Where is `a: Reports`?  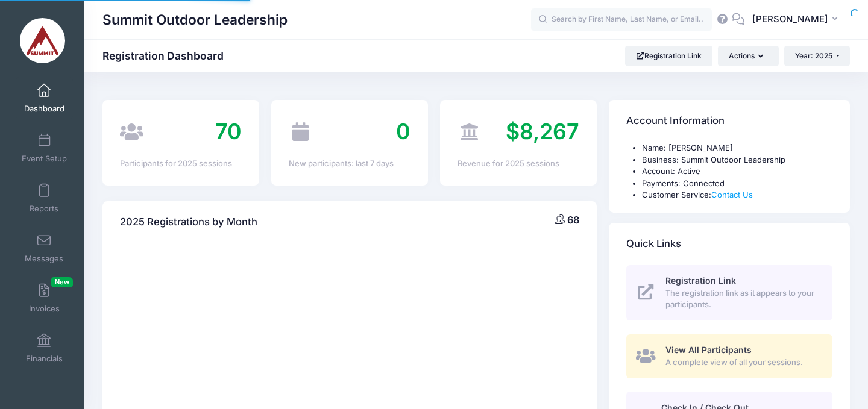 a: Reports is located at coordinates (44, 199).